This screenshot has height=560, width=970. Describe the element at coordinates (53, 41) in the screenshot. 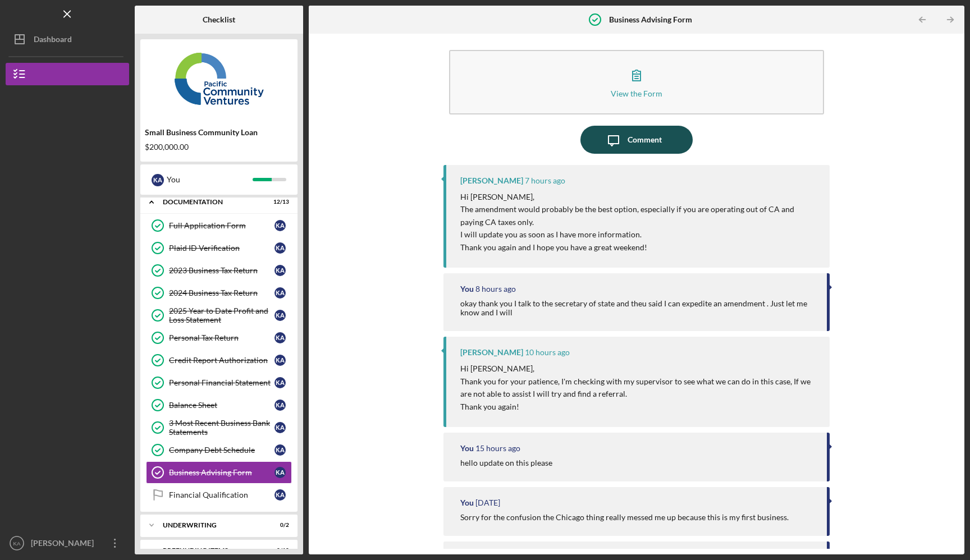

I see `div: Dashboard` at that location.